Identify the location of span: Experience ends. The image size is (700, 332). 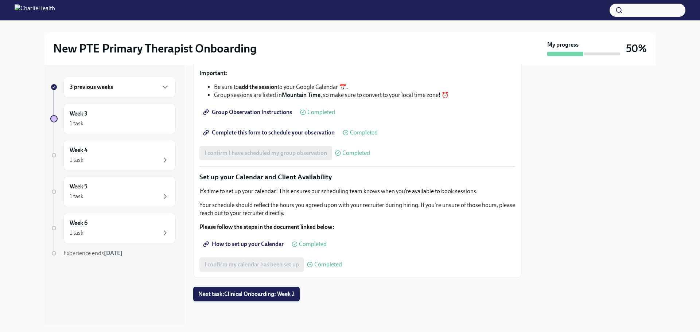
(93, 253).